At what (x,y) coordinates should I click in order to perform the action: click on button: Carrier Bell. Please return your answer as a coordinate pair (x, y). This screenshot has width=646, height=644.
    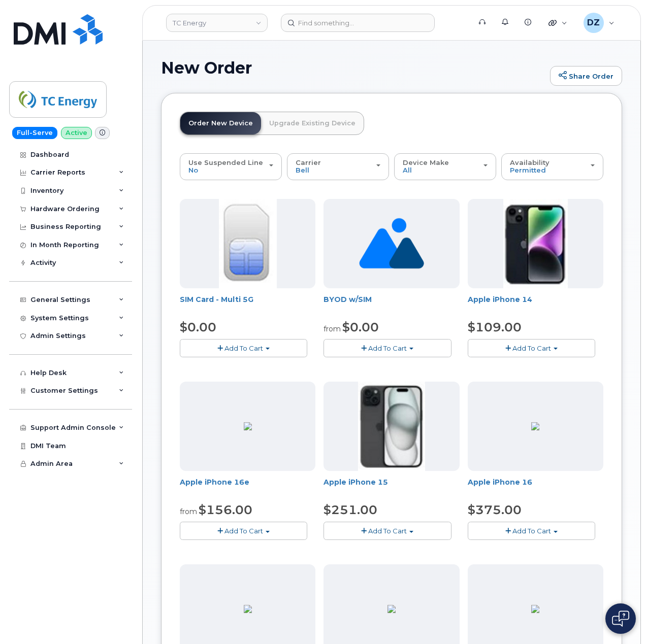
    Looking at the image, I should click on (337, 166).